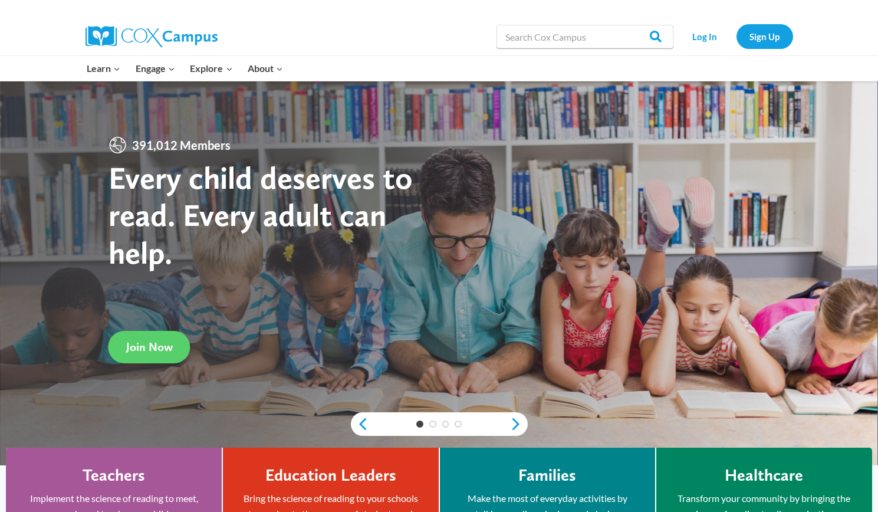 The width and height of the screenshot is (878, 512). I want to click on a: next, so click(519, 424).